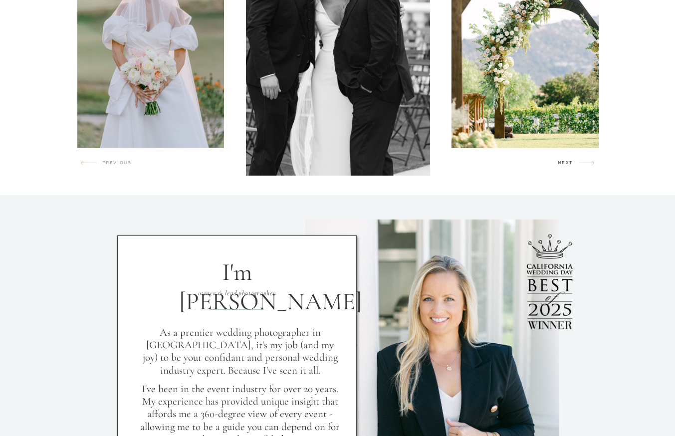 The width and height of the screenshot is (675, 436). What do you see at coordinates (237, 291) in the screenshot?
I see `p: owner & lead photographer` at bounding box center [237, 291].